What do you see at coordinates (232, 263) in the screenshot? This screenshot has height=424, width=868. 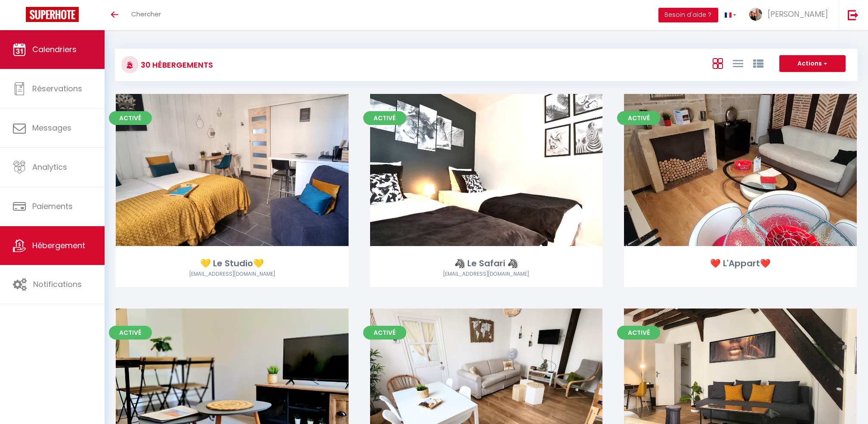 I see `div: 💛 Le Studio💛` at bounding box center [232, 263].